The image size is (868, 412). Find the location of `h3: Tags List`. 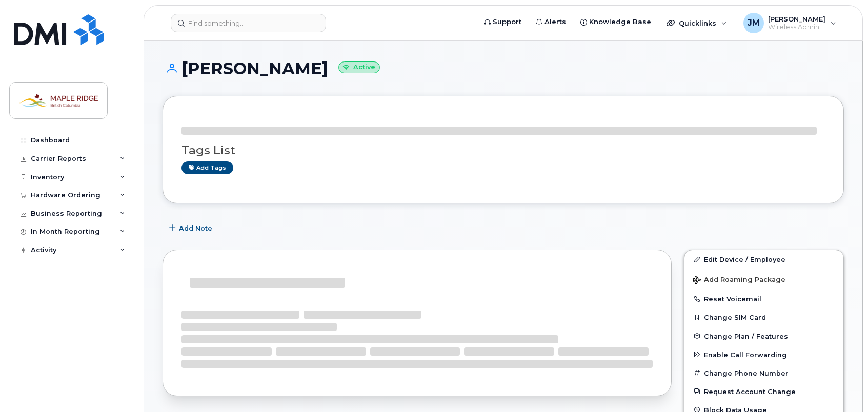

h3: Tags List is located at coordinates (503, 150).